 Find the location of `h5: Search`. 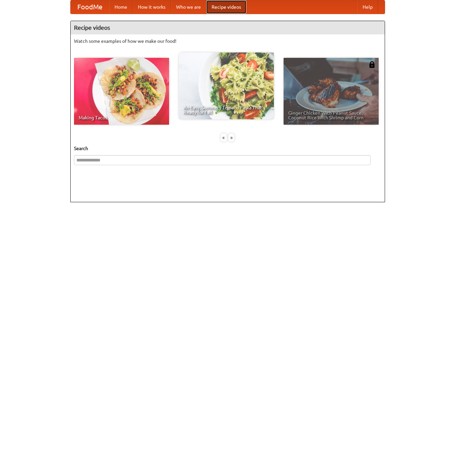

h5: Search is located at coordinates (227, 149).